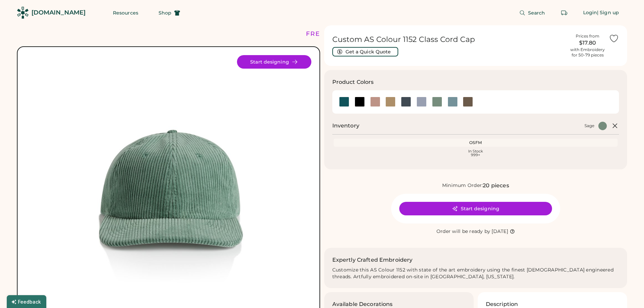  Describe the element at coordinates (165, 13) in the screenshot. I see `span: Shop` at that location.